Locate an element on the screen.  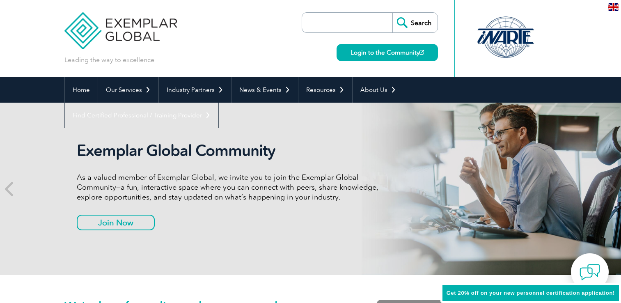
a: Resources is located at coordinates (325, 90).